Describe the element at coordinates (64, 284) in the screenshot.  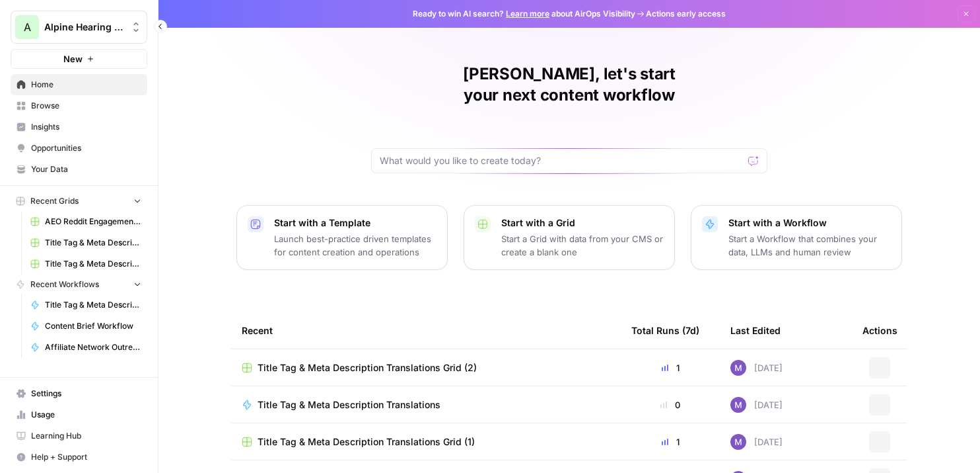
I see `span: Recent Workflows` at that location.